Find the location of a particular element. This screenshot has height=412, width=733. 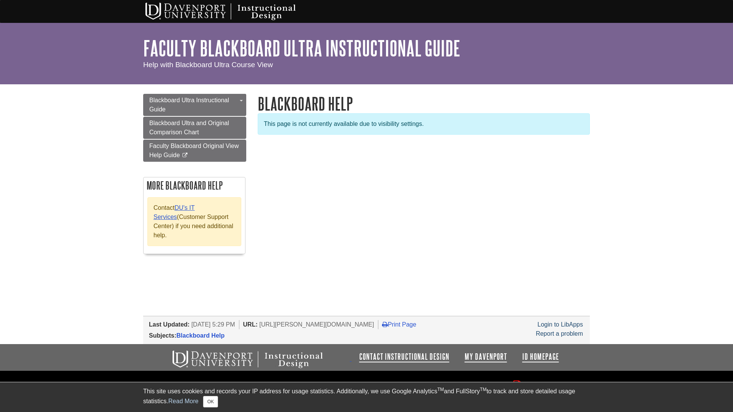

span: Blackboard Ultra and Original Comparison Chart is located at coordinates (189, 127).